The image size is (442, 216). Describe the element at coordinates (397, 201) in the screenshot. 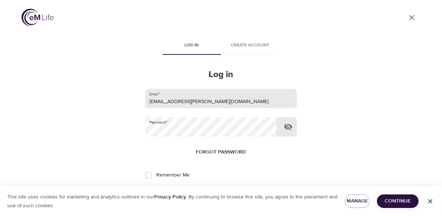

I see `button: Continue` at that location.